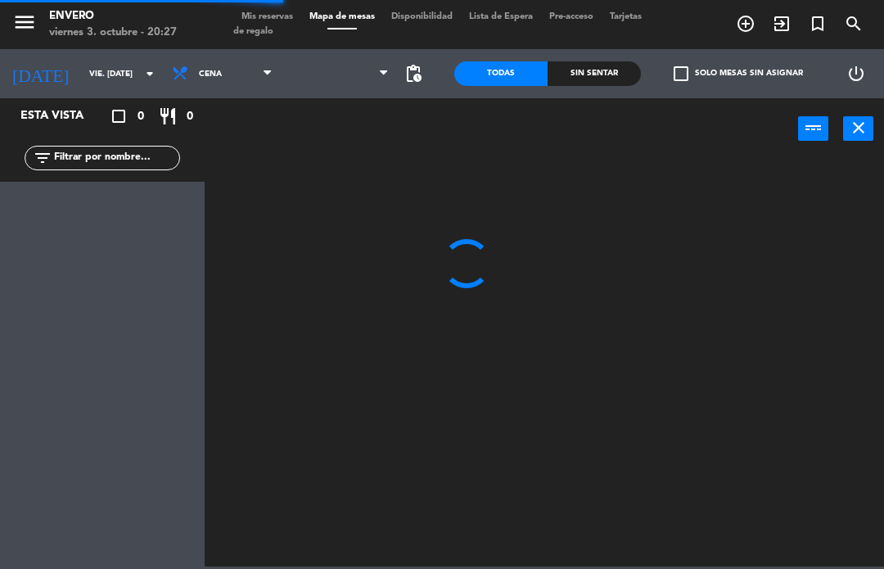 The height and width of the screenshot is (569, 884). What do you see at coordinates (113, 33) in the screenshot?
I see `div: viernes 3. octubre - 20:27` at bounding box center [113, 33].